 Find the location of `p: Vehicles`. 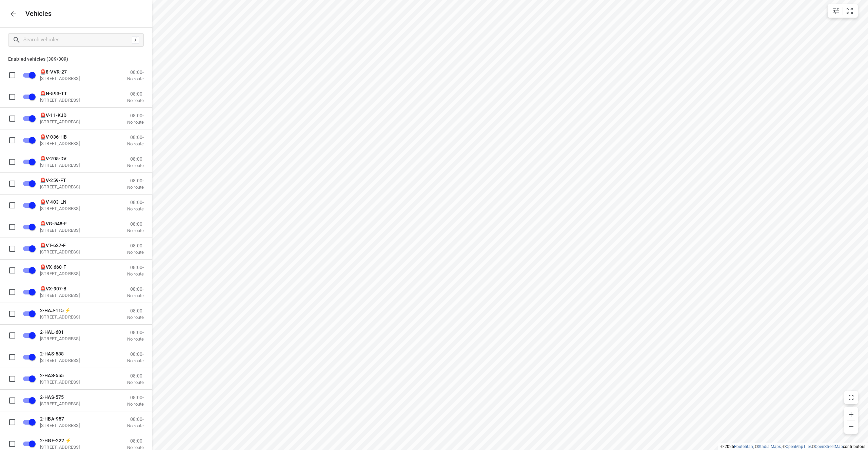

p: Vehicles is located at coordinates (36, 13).